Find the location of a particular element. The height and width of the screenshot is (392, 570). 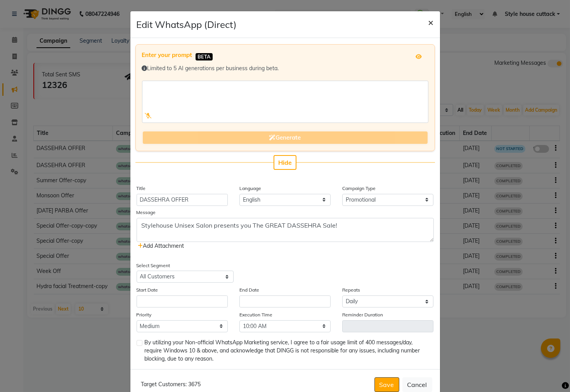

span: BETA is located at coordinates (204, 57).